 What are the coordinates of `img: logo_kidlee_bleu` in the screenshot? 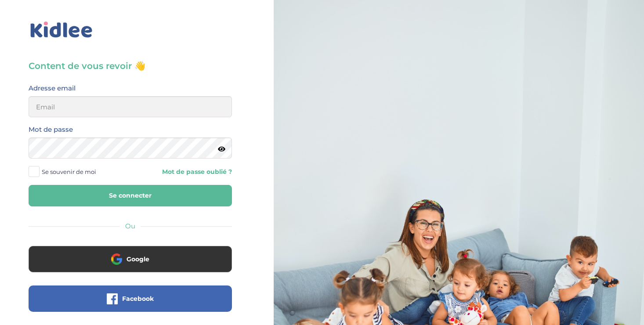 It's located at (62, 30).